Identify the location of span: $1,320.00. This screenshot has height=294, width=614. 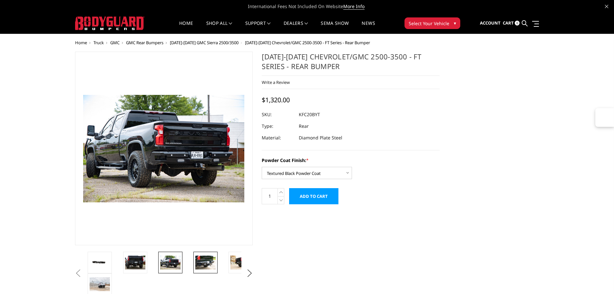
(276, 100).